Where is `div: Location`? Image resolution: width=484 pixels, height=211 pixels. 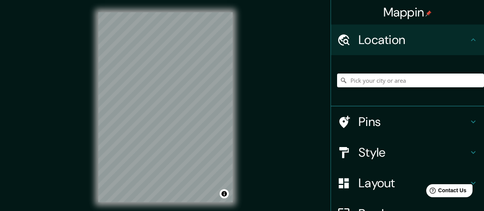 div: Location is located at coordinates (407, 40).